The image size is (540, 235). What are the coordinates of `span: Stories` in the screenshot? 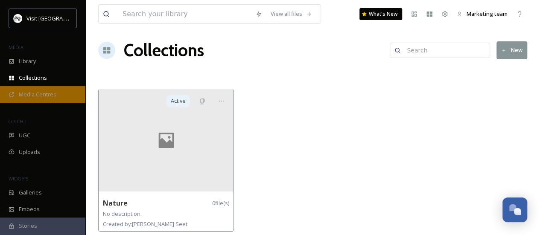 It's located at (28, 226).